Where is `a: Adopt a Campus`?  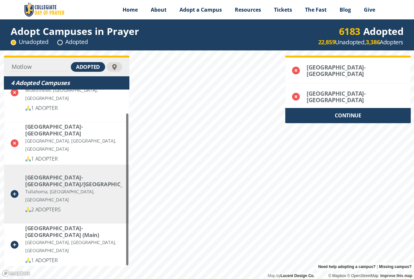 a: Adopt a Campus is located at coordinates (200, 10).